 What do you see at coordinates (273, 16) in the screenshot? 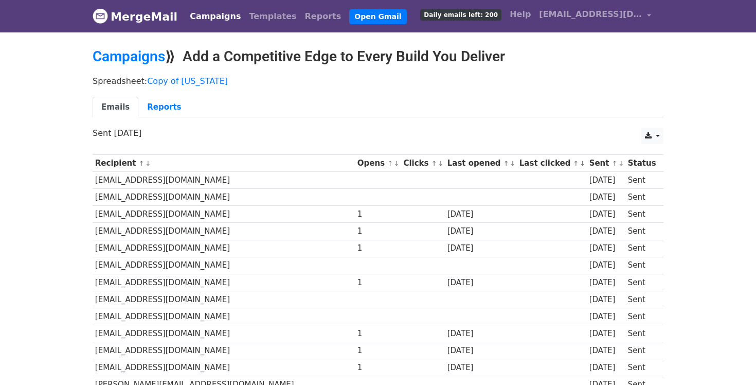
I see `a: Templates` at bounding box center [273, 16].